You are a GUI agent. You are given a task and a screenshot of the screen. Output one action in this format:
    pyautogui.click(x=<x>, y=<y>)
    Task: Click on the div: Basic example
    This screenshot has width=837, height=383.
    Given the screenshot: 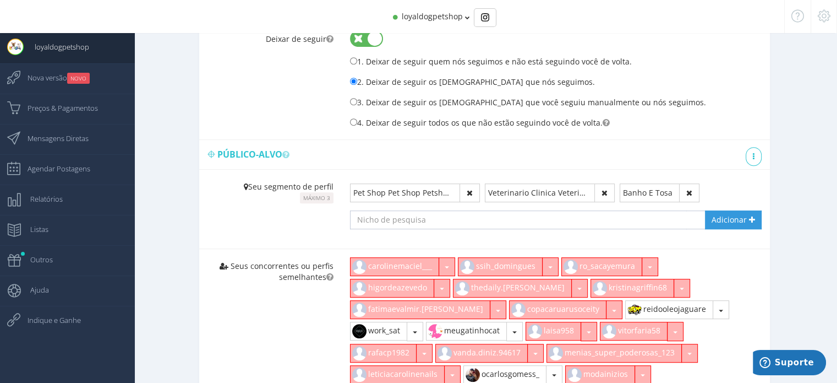 What is the action you would take?
    pyautogui.click(x=485, y=18)
    